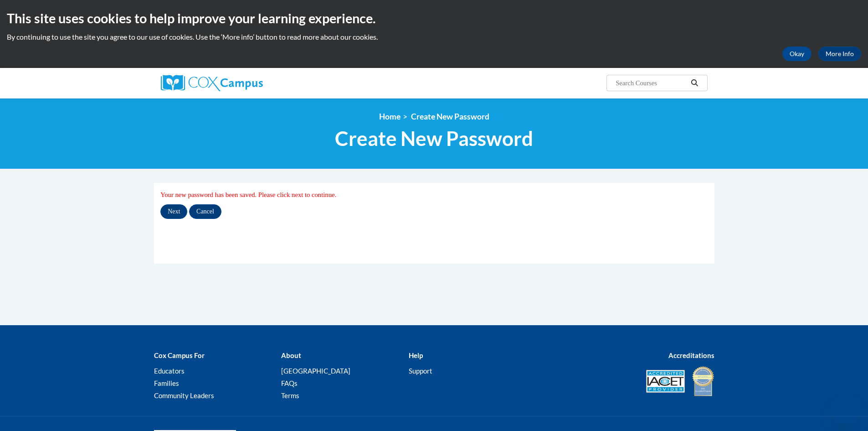 The height and width of the screenshot is (431, 868). I want to click on input: Search Courses, so click(651, 83).